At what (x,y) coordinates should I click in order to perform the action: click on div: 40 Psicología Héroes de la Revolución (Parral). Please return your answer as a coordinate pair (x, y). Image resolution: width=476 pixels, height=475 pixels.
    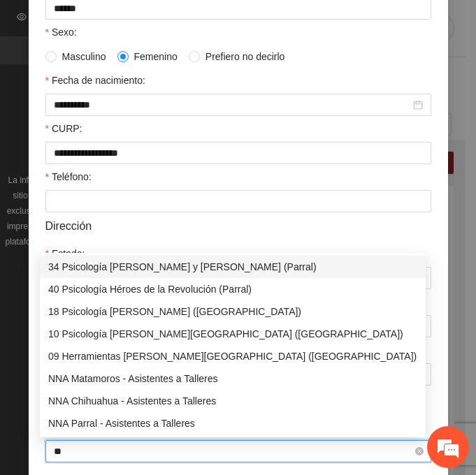
    Looking at the image, I should click on (233, 290).